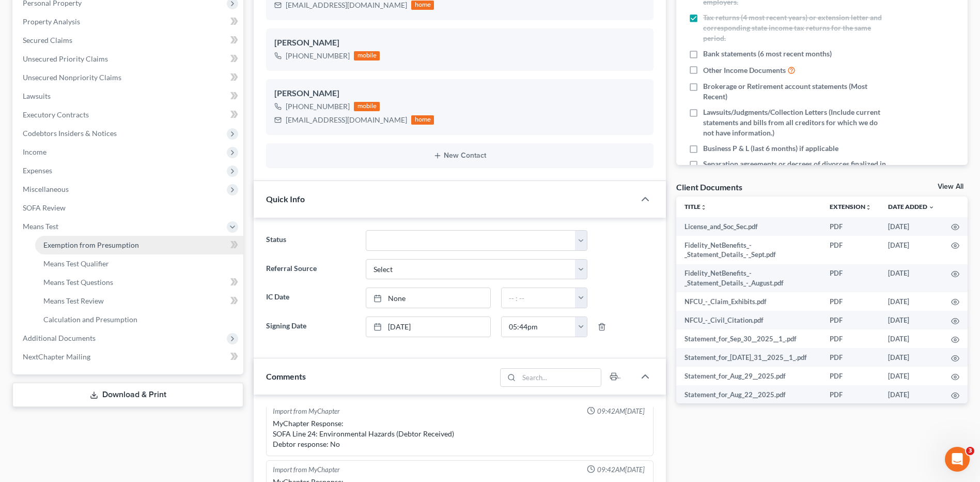 The width and height of the screenshot is (980, 482). I want to click on span: Calculation and Presumption, so click(91, 319).